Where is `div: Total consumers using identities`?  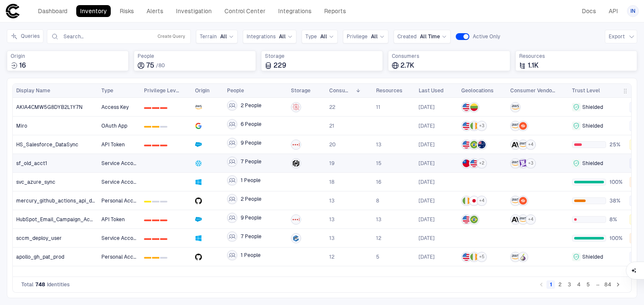
div: Total consumers using identities is located at coordinates (449, 61).